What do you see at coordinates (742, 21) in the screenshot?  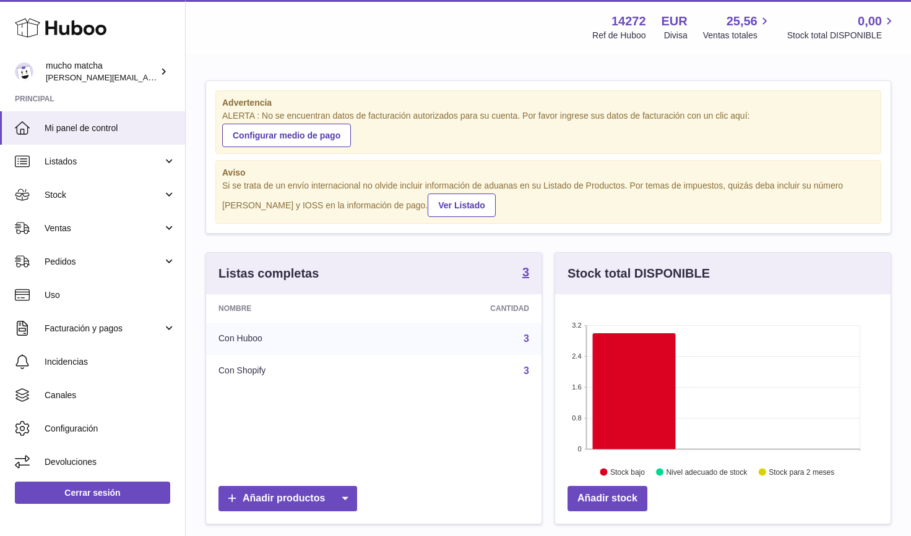 I see `span: 25,56` at bounding box center [742, 21].